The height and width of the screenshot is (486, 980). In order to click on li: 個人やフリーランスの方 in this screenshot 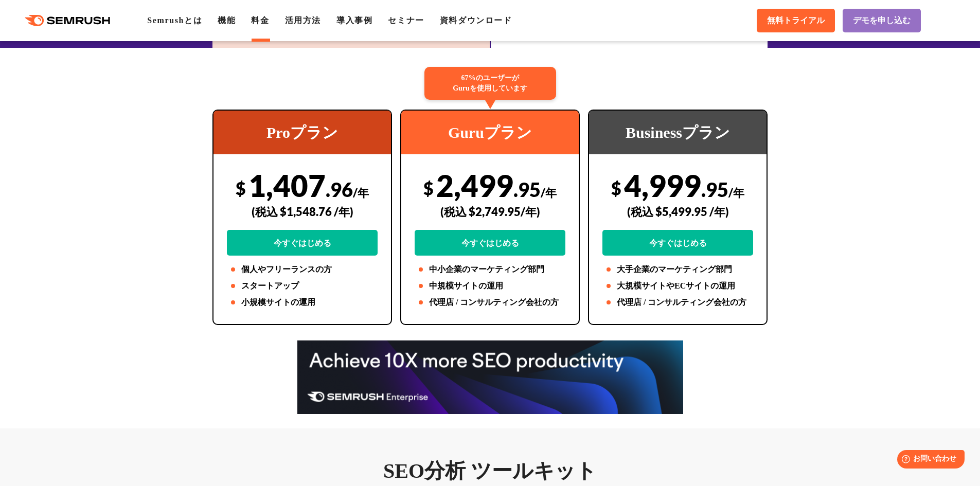, I will do `click(302, 270)`.